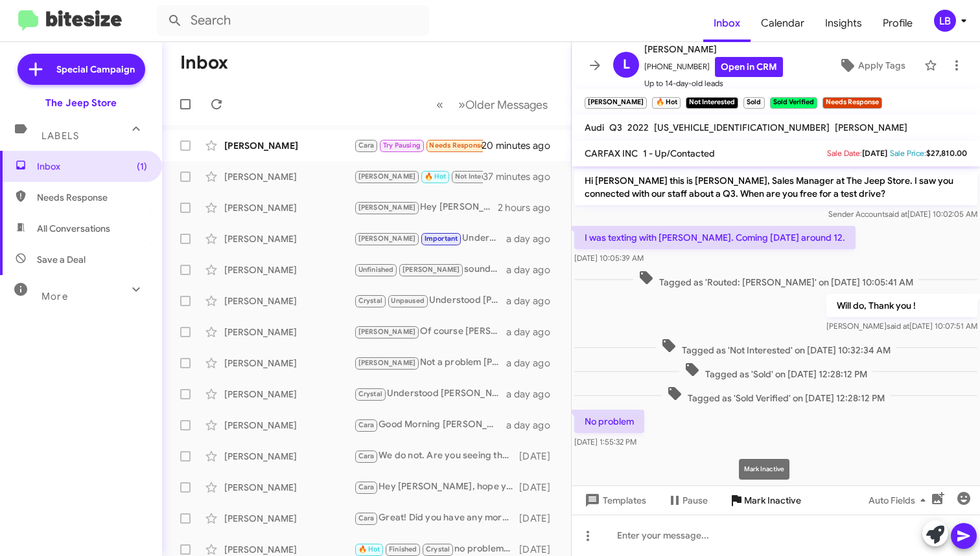 The image size is (980, 556). I want to click on small: 🔥 Hot, so click(665, 103).